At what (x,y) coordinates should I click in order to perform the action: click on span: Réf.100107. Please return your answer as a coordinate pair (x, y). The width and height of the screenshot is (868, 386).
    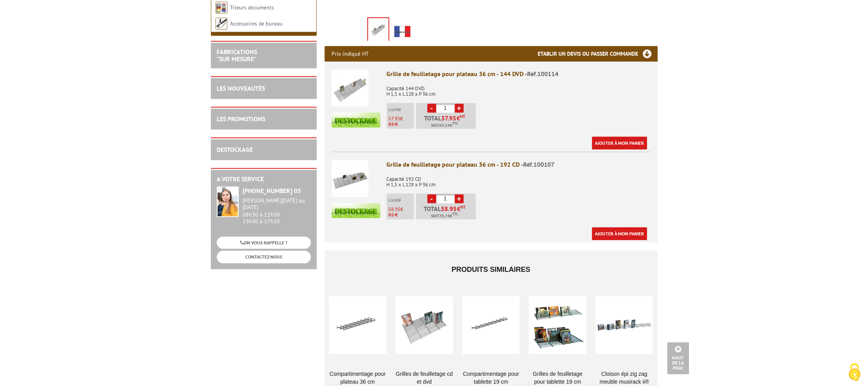
    Looking at the image, I should click on (539, 164).